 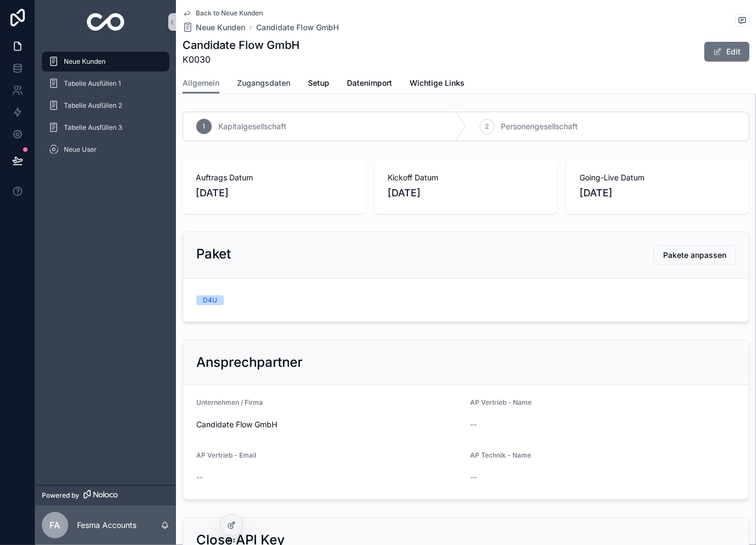 I want to click on span: Personengesellschaft, so click(x=540, y=126).